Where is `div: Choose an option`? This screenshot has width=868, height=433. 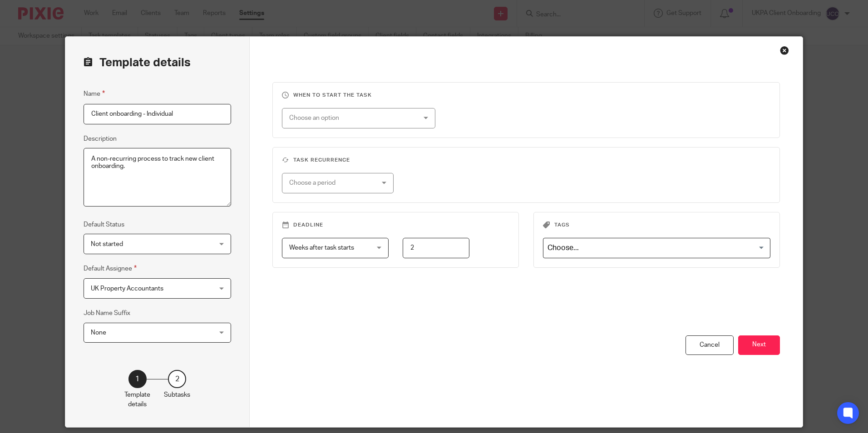 div: Choose an option is located at coordinates (347, 118).